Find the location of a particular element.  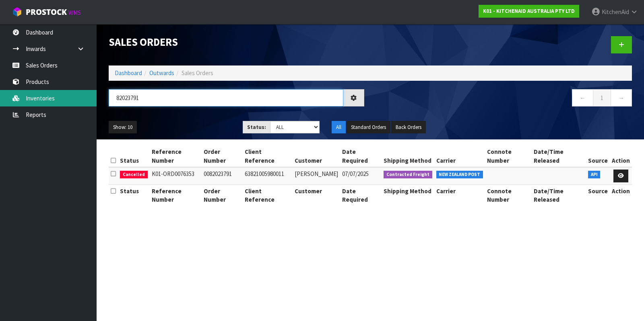

td: 0082023791 is located at coordinates (222, 175).